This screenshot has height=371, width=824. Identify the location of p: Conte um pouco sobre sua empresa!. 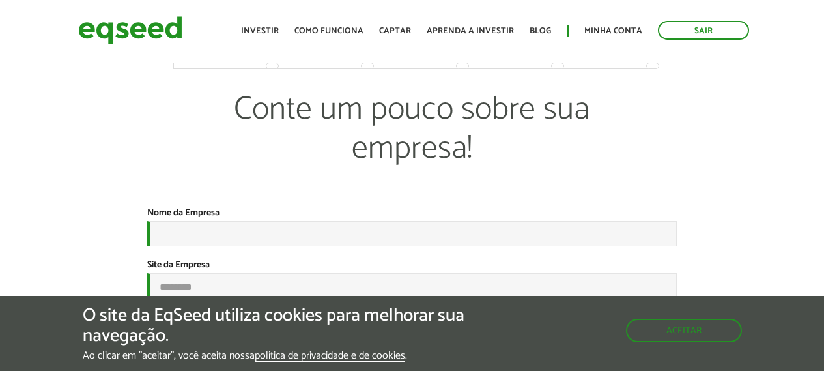
(413, 149).